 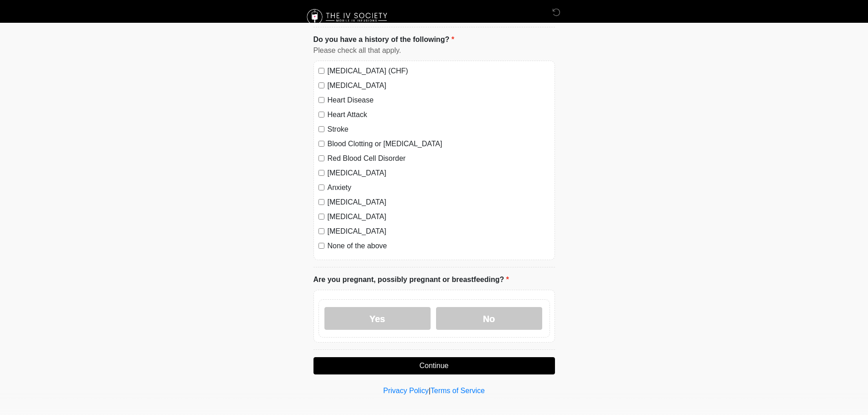 I want to click on input: Heart Disease, so click(x=321, y=100).